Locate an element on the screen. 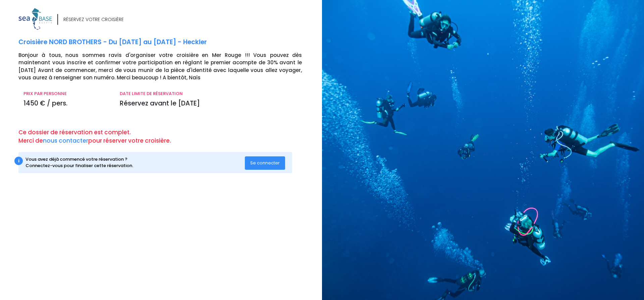 The width and height of the screenshot is (644, 300). p: PRIX PAR PERSONNE is located at coordinates (66, 94).